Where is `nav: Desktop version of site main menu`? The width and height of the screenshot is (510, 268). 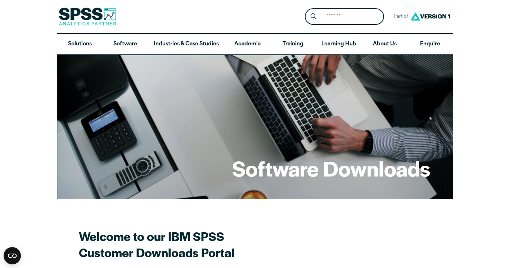
nav: Desktop version of site main menu is located at coordinates (255, 44).